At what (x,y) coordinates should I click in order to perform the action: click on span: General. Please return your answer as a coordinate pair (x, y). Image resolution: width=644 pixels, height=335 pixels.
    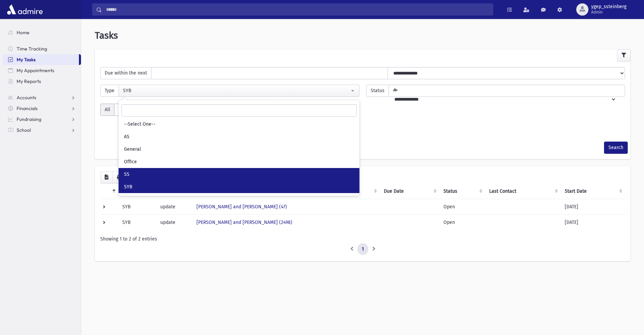
    Looking at the image, I should click on (133, 149).